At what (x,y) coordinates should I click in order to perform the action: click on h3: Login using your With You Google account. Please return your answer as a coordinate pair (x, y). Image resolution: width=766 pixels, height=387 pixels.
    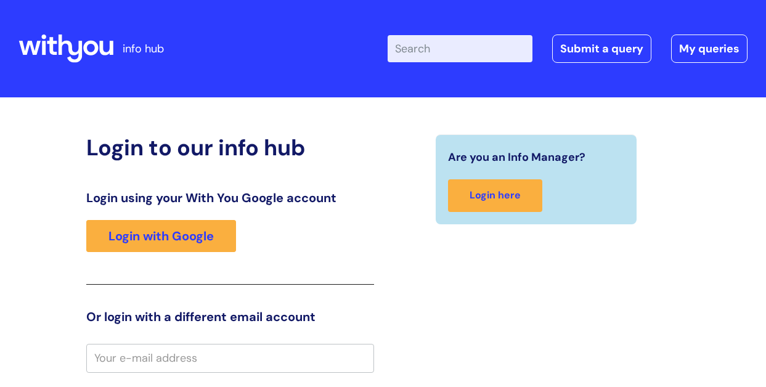
    Looking at the image, I should click on (230, 198).